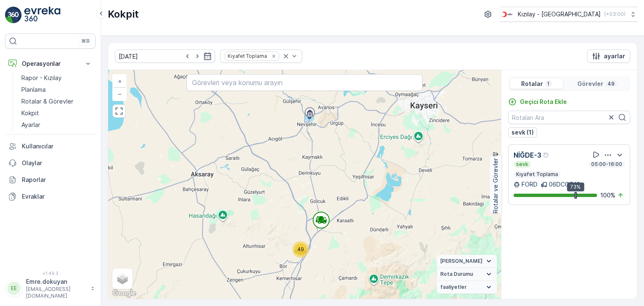 This screenshot has height=306, width=644. I want to click on p: sevk, so click(522, 164).